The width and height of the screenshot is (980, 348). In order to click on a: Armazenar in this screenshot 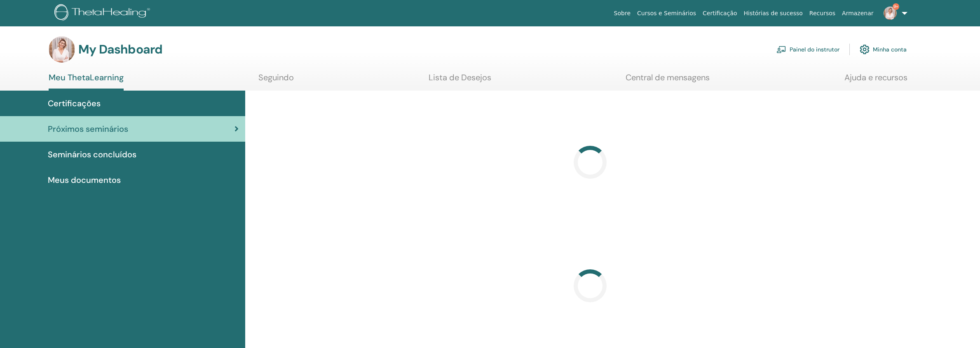, I will do `click(858, 14)`.